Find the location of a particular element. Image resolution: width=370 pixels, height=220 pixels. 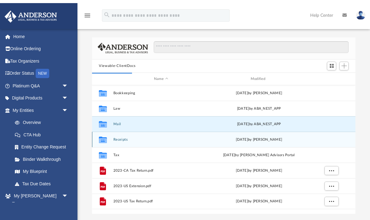

a: Tax Organizers is located at coordinates (41, 58).